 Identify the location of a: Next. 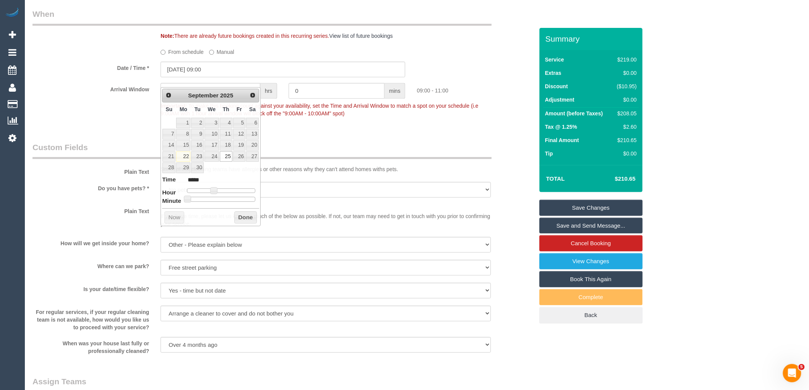
(253, 95).